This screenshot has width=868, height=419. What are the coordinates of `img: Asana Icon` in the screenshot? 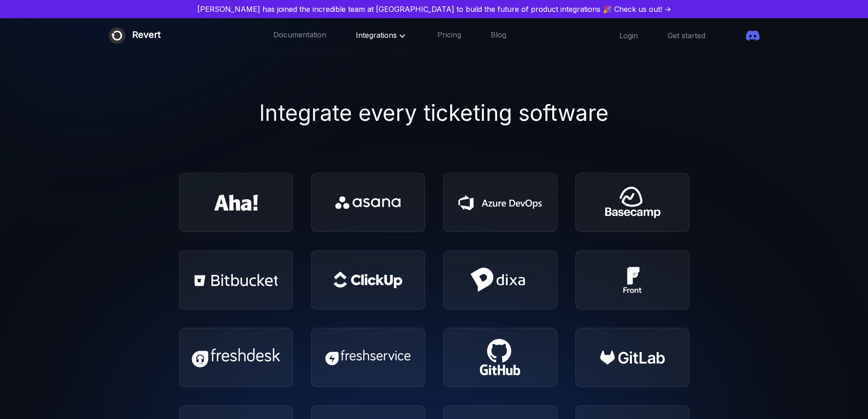 It's located at (367, 202).